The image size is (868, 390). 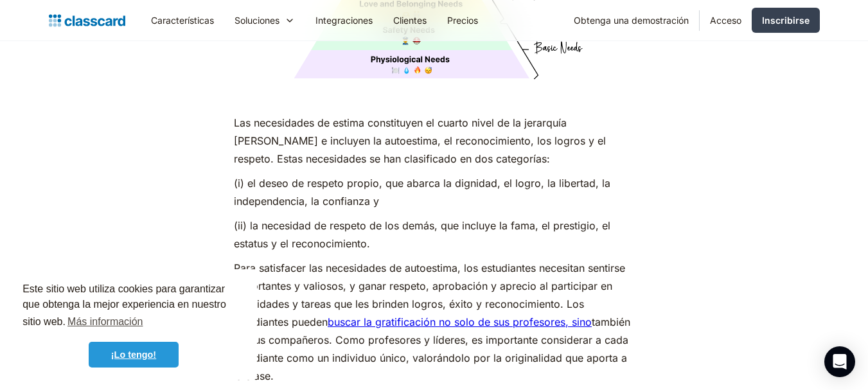 I want to click on a: Acceso, so click(x=725, y=20).